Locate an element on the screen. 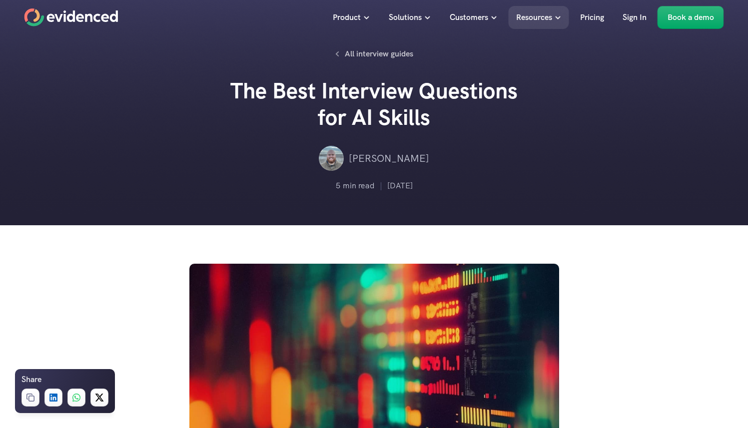  p: Solutions is located at coordinates (405, 17).